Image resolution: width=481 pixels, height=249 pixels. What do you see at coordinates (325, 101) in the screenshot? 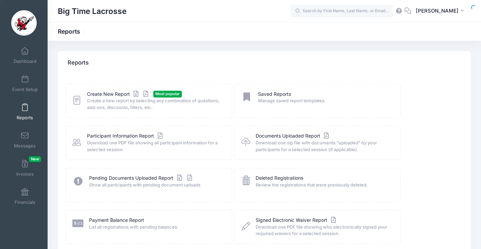
I see `span: Manage saved report templates.` at bounding box center [325, 101].